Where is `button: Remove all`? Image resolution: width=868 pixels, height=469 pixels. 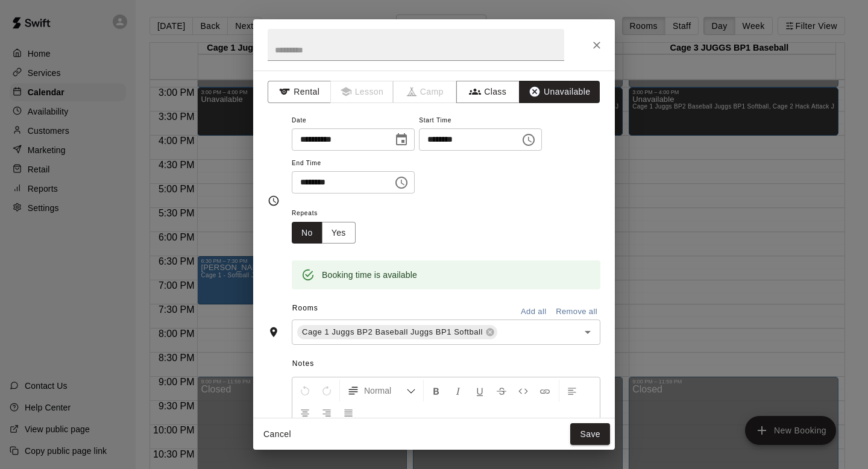 button: Remove all is located at coordinates (576, 312).